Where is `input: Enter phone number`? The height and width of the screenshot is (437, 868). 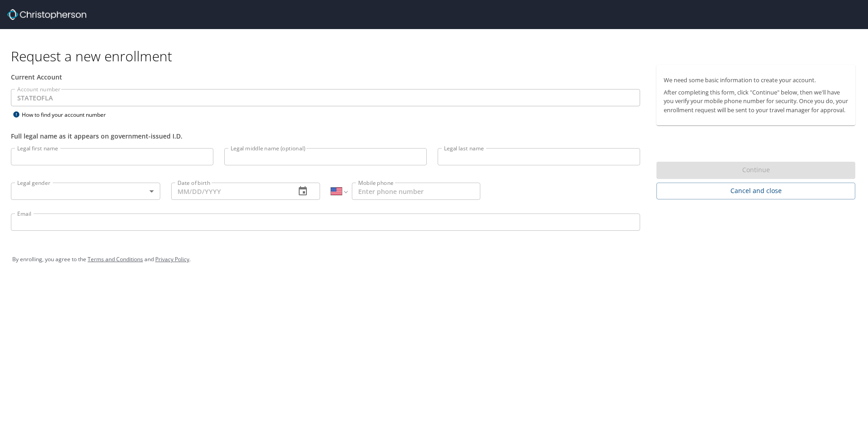
input: Enter phone number is located at coordinates (416, 191).